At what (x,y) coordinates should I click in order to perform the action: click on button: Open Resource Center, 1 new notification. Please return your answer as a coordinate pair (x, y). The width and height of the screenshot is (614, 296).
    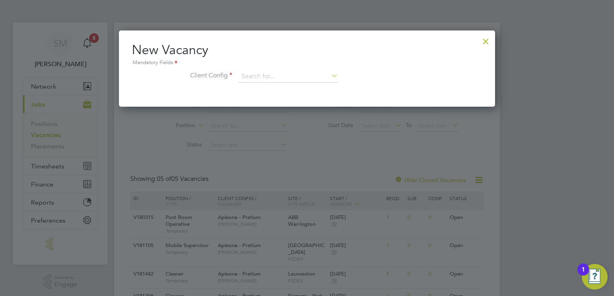
    Looking at the image, I should click on (594, 277).